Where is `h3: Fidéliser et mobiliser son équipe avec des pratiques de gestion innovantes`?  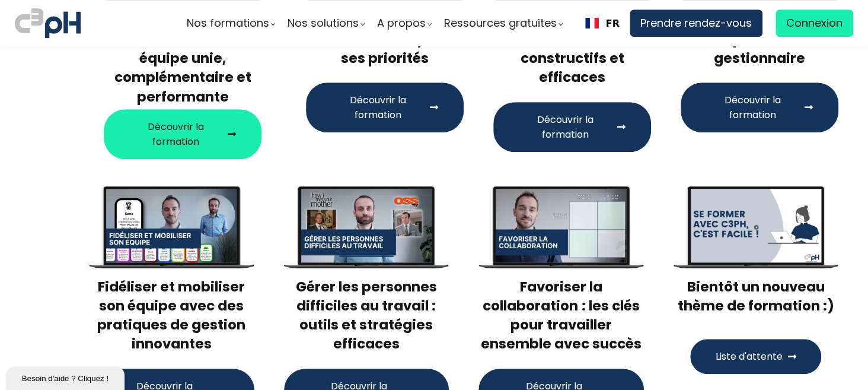 h3: Fidéliser et mobiliser son équipe avec des pratiques de gestion innovantes is located at coordinates (171, 315).